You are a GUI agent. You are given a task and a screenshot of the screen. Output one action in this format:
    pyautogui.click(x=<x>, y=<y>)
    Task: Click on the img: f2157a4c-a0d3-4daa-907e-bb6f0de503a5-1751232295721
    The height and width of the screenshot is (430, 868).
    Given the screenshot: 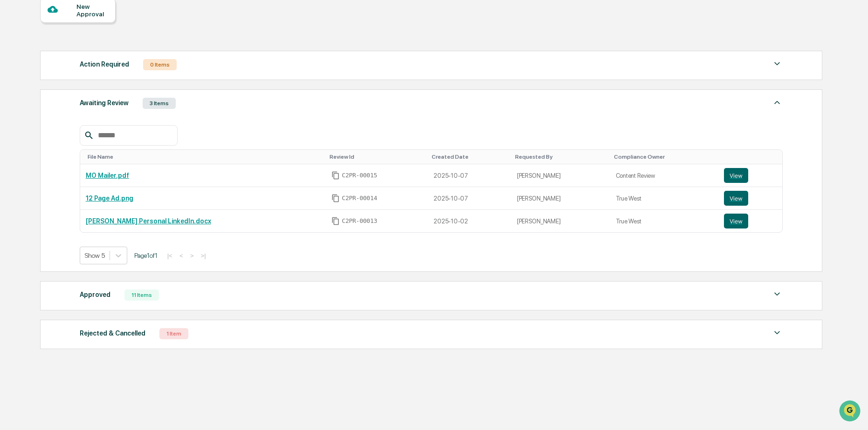 What is the action you would take?
    pyautogui.click(x=12, y=12)
    